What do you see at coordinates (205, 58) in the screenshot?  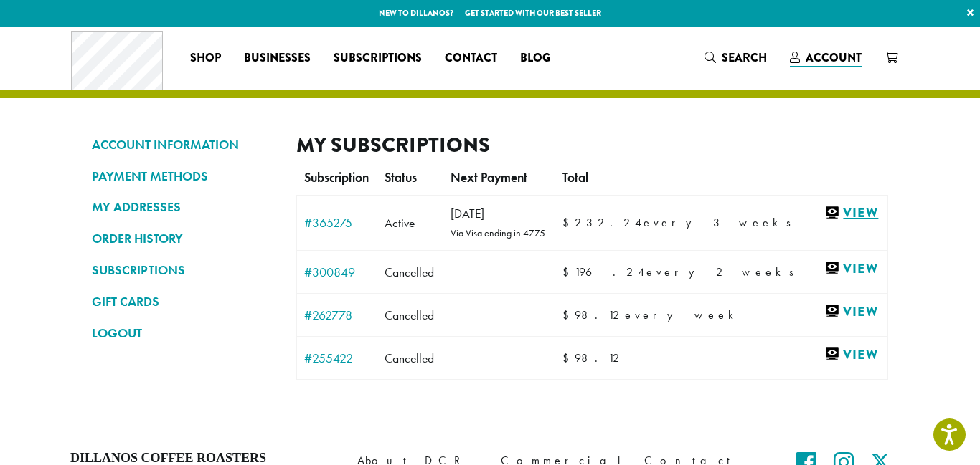 I see `a: Shop` at bounding box center [205, 58].